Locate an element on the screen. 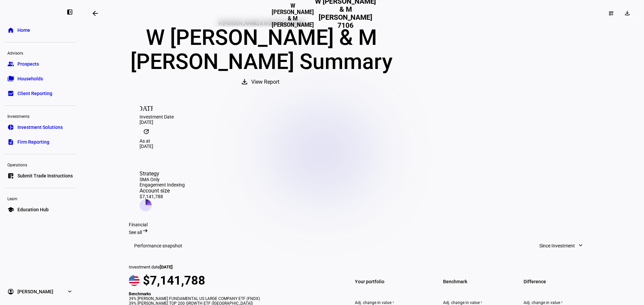 This screenshot has height=305, width=644. span: Home is located at coordinates (24, 30).